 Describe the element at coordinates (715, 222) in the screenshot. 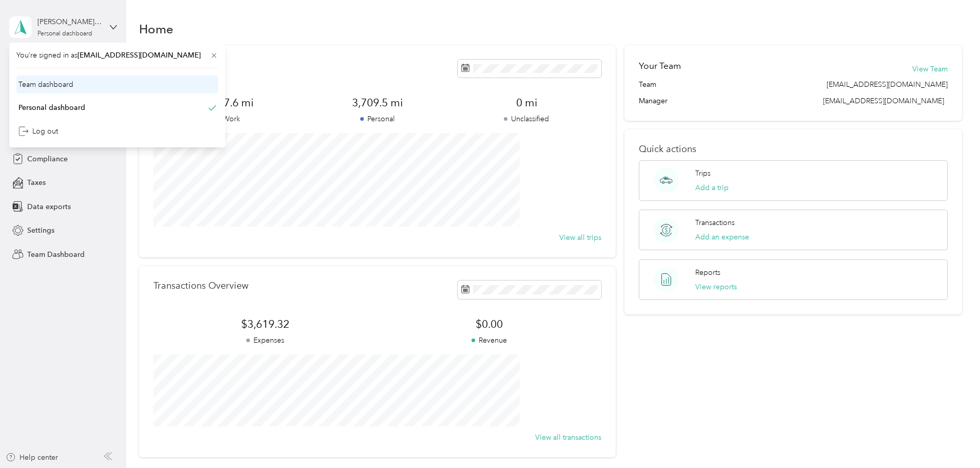

I see `p: Transactions` at that location.